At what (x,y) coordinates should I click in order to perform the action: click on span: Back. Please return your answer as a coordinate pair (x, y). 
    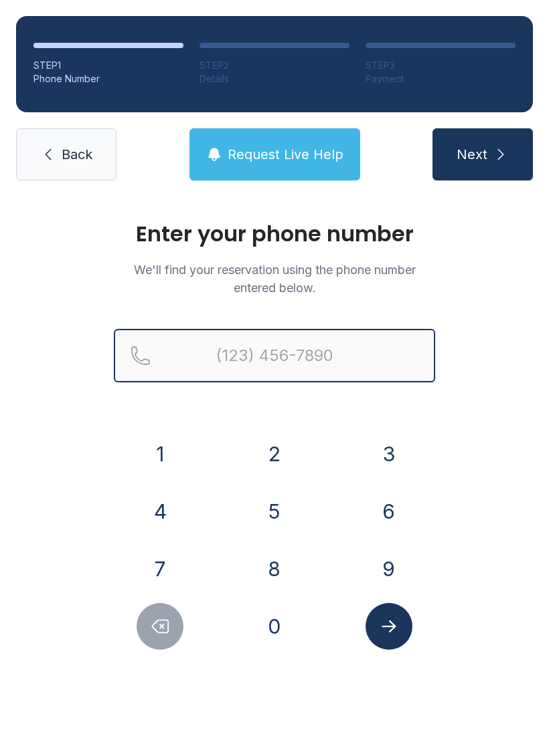
    Looking at the image, I should click on (77, 155).